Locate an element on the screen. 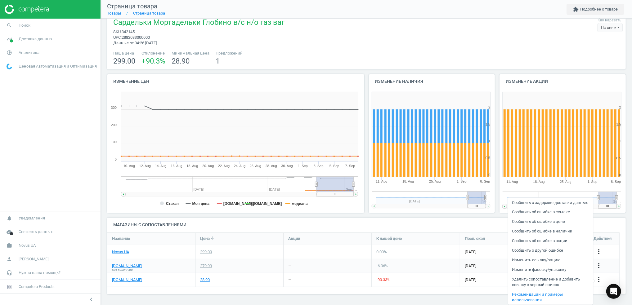 The width and height of the screenshot is (632, 305). div: По дням is located at coordinates (610, 28).